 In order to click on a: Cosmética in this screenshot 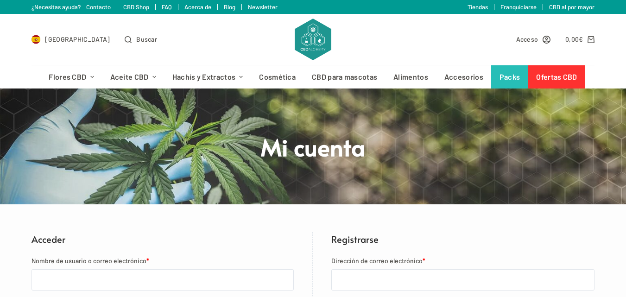, I will do `click(278, 77)`.